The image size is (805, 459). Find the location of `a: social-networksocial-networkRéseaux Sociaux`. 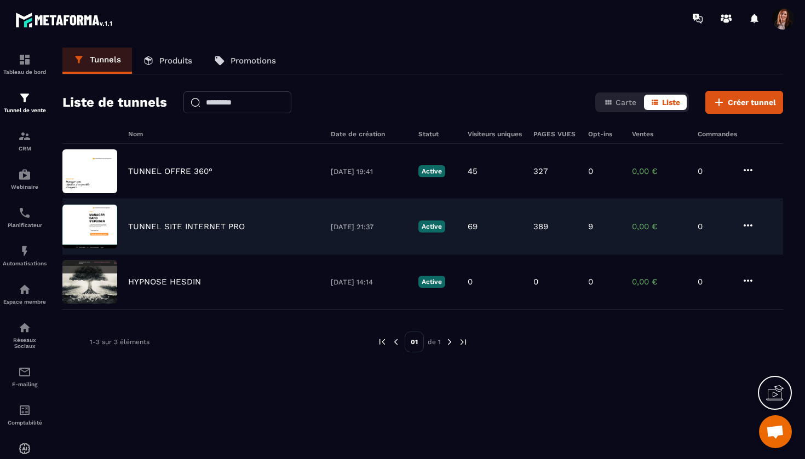

a: social-networksocial-networkRéseaux Sociaux is located at coordinates (25, 335).